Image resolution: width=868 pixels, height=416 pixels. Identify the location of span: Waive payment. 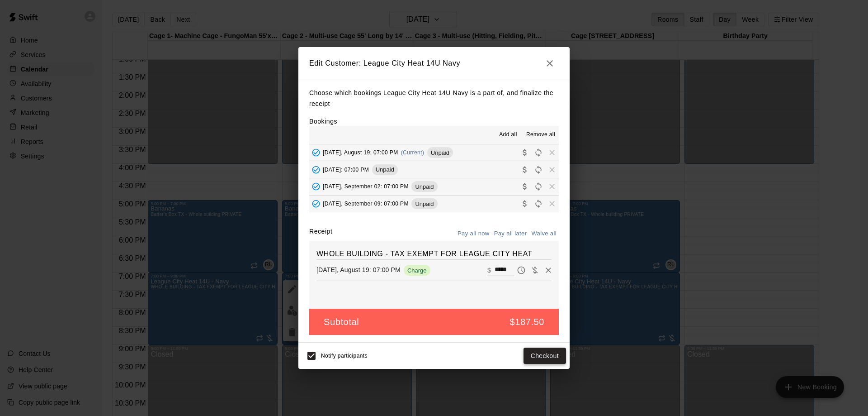
(535, 269).